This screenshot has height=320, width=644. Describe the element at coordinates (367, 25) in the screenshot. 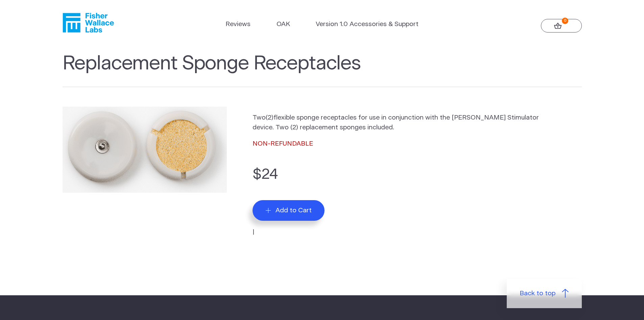

I see `a: Version 1.0 Accessories & Support` at that location.